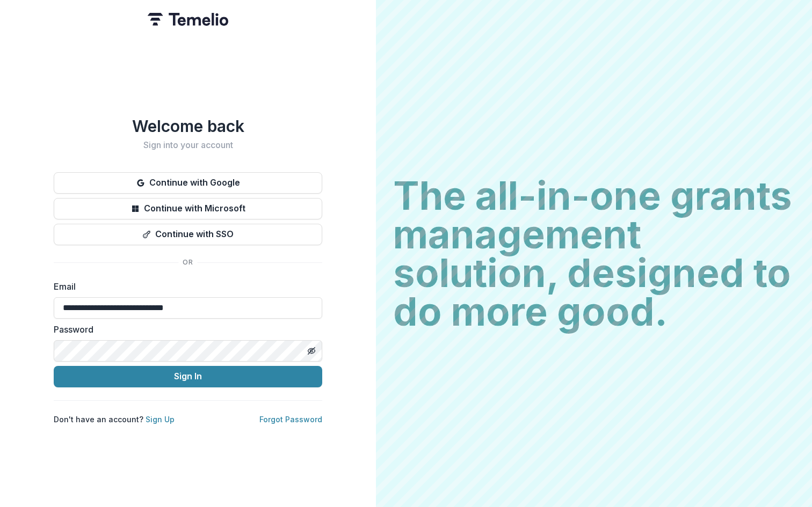 This screenshot has height=507, width=812. What do you see at coordinates (291, 419) in the screenshot?
I see `a: Forgot Password` at bounding box center [291, 419].